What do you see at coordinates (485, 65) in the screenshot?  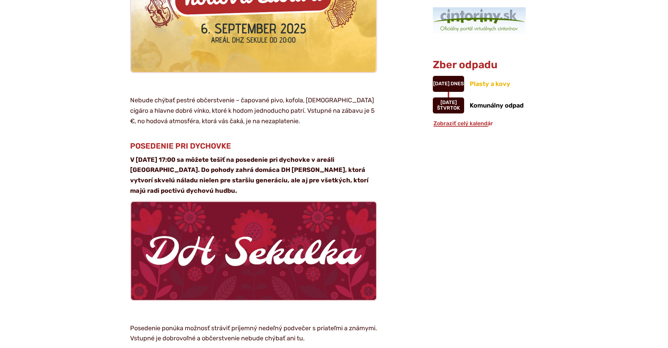 I see `h3: Zber odpadu` at bounding box center [485, 65].